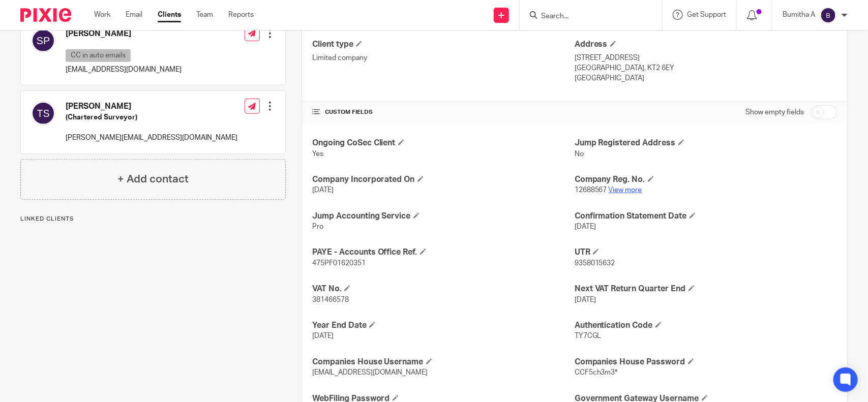 This screenshot has height=402, width=868. Describe the element at coordinates (318, 154) in the screenshot. I see `span: Yes` at that location.